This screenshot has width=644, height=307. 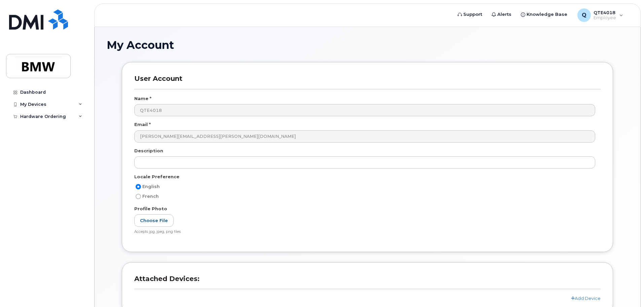 What do you see at coordinates (143, 99) in the screenshot?
I see `label: Name *` at bounding box center [143, 99].